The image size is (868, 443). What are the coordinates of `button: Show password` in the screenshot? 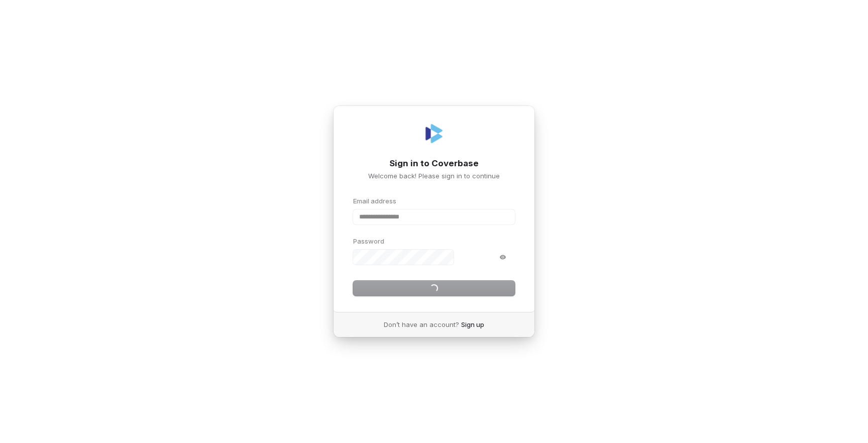 It's located at (504, 257).